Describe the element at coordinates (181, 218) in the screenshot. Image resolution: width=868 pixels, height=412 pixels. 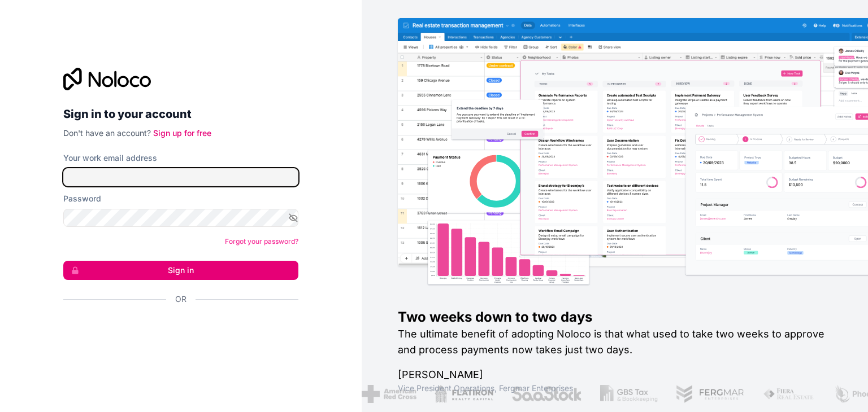
I see `input: Password` at that location.